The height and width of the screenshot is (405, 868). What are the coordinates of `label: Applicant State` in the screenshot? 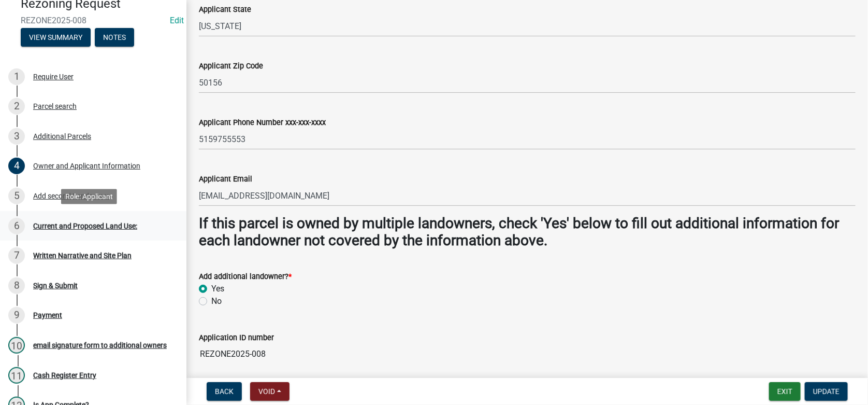 It's located at (225, 10).